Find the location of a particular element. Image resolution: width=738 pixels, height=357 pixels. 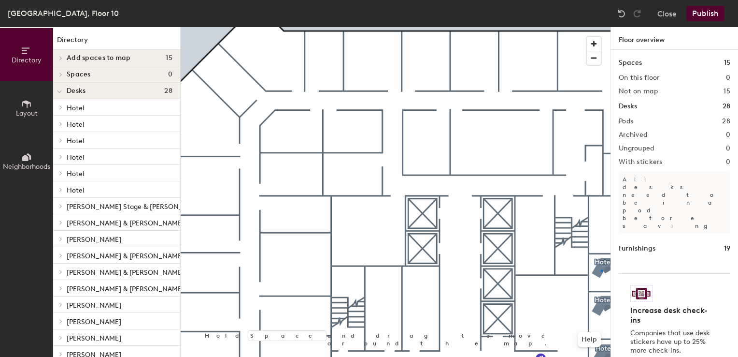

span: Directory is located at coordinates (27, 60).